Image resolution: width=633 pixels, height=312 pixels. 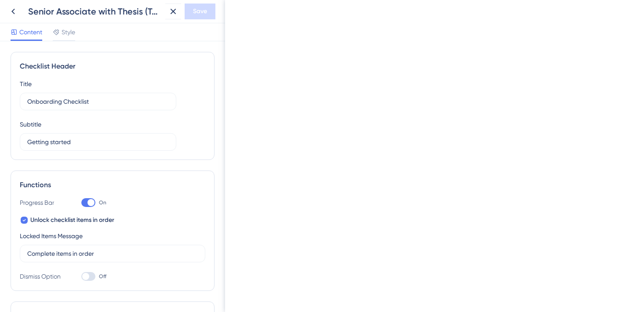 I want to click on div: Dismiss Option, so click(x=42, y=277).